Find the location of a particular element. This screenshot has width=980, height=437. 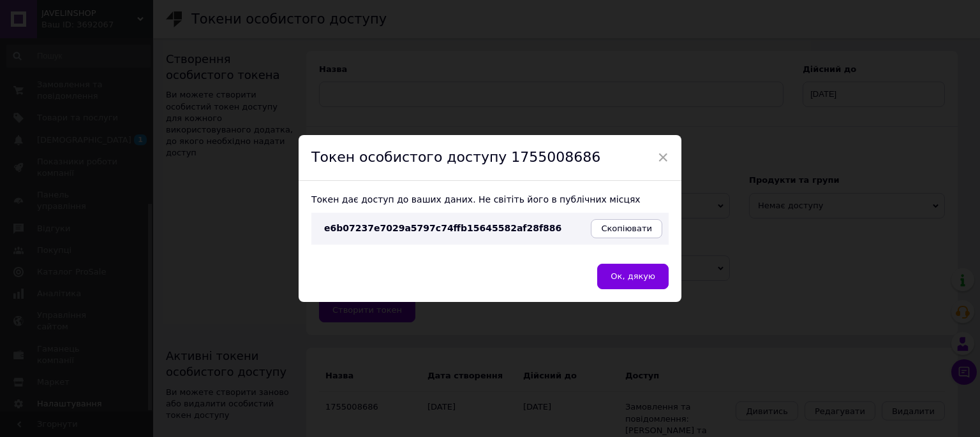

span: Ок, дякую is located at coordinates (633, 276).